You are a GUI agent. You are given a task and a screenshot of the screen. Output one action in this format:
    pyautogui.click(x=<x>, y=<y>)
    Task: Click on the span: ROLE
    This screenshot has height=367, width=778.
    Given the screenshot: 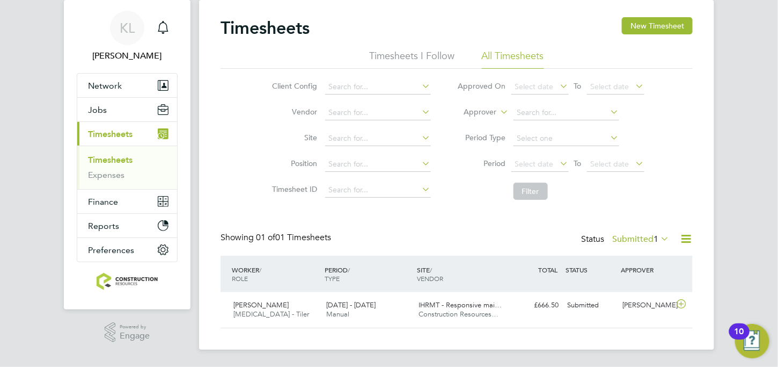 What is the action you would take?
    pyautogui.click(x=240, y=278)
    